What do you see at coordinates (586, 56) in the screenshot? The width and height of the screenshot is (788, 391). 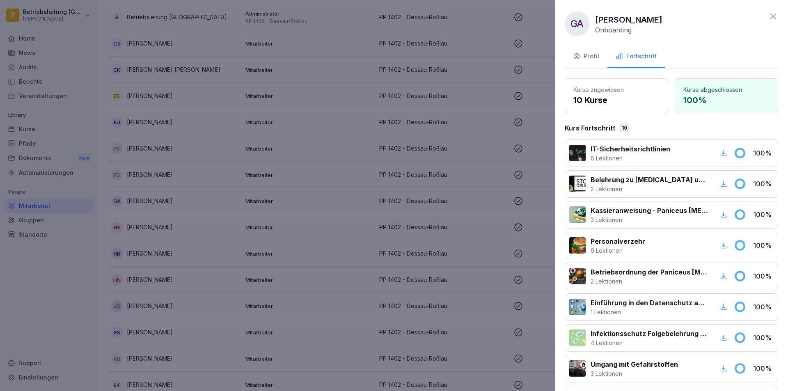 I see `div: Profil` at bounding box center [586, 56].